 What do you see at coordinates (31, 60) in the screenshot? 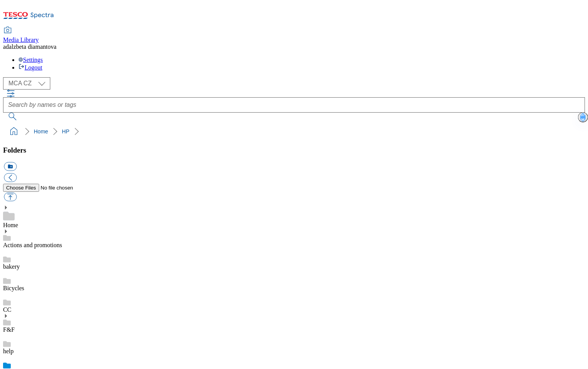
I see `a: Settings` at bounding box center [31, 60].